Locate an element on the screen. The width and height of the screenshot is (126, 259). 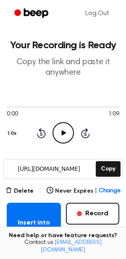
button: 1.0x is located at coordinates (13, 134).